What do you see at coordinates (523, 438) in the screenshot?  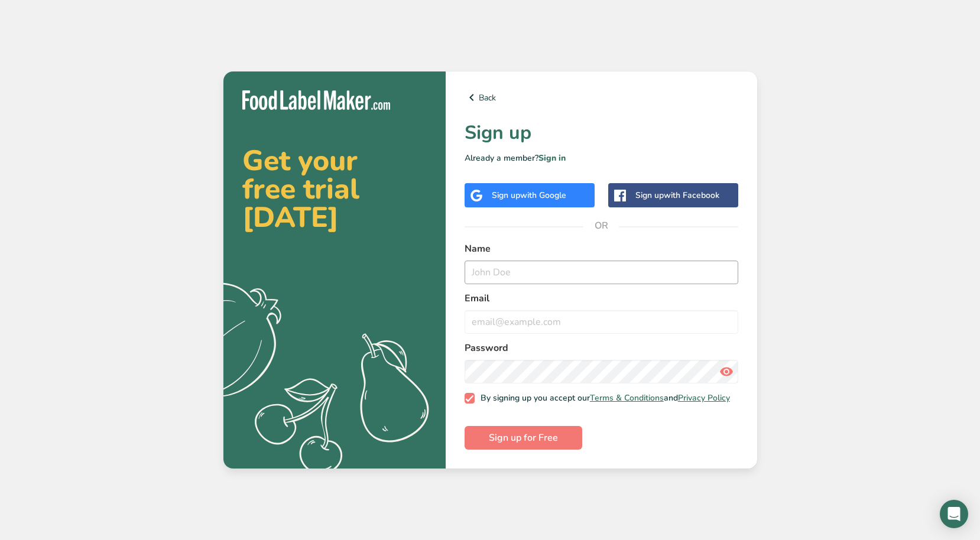 I see `button: Sign up for Free` at bounding box center [523, 438].